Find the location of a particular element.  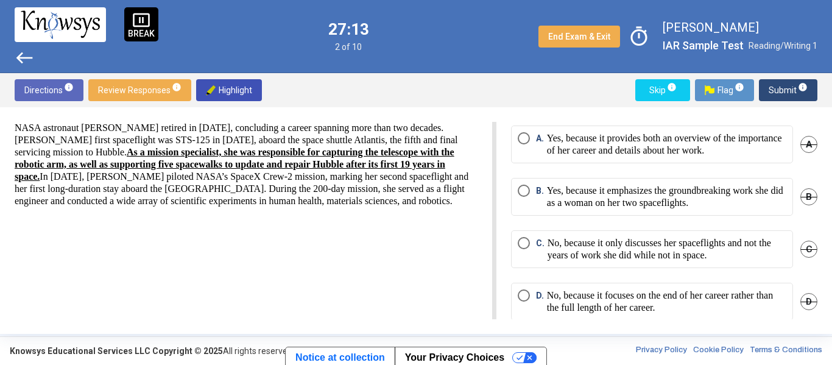

span: C. is located at coordinates (542, 249).